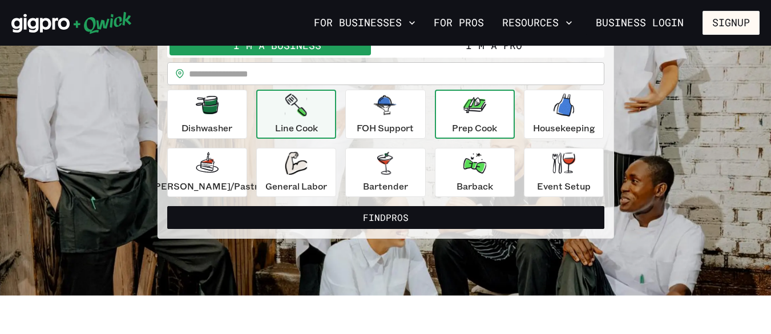  Describe the element at coordinates (459, 23) in the screenshot. I see `a: For Pros` at that location.